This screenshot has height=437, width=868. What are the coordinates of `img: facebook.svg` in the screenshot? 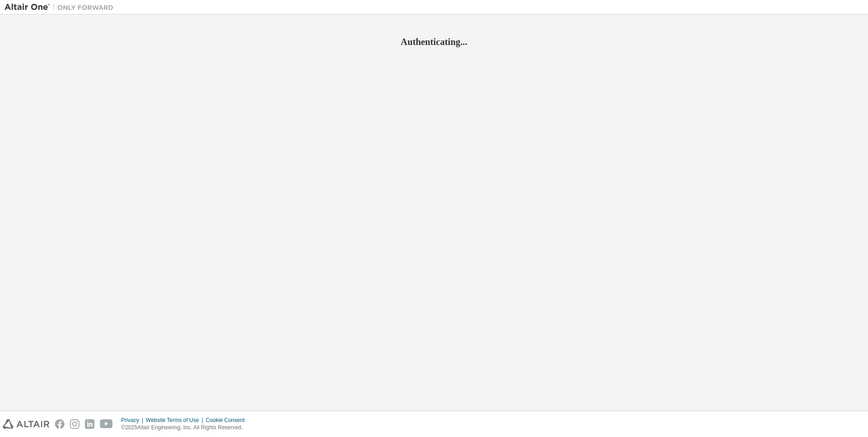 It's located at (60, 424).